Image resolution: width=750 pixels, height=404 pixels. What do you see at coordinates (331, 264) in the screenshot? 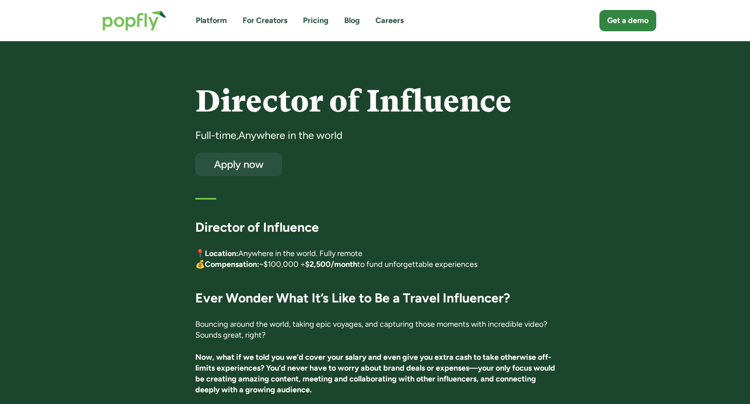
I see `strong: $2,500/month` at bounding box center [331, 264].